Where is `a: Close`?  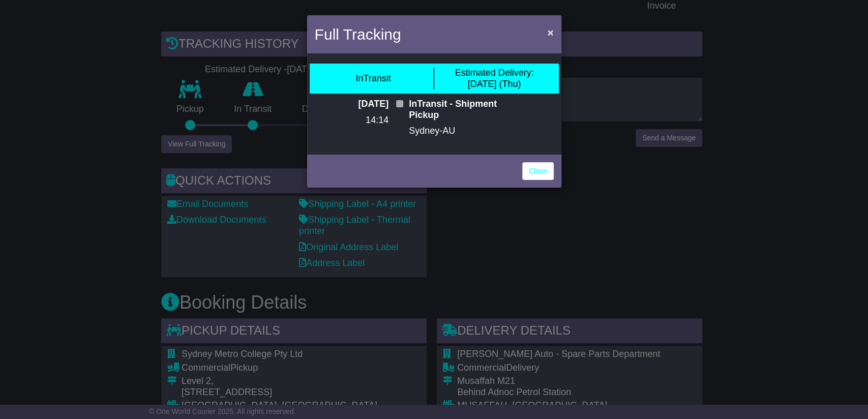 a: Close is located at coordinates (538, 171).